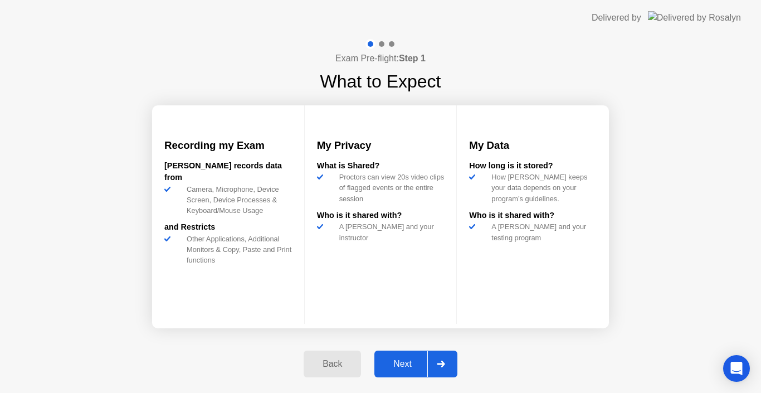 The width and height of the screenshot is (761, 393). I want to click on img: Delivered by Rosalyn, so click(694, 17).